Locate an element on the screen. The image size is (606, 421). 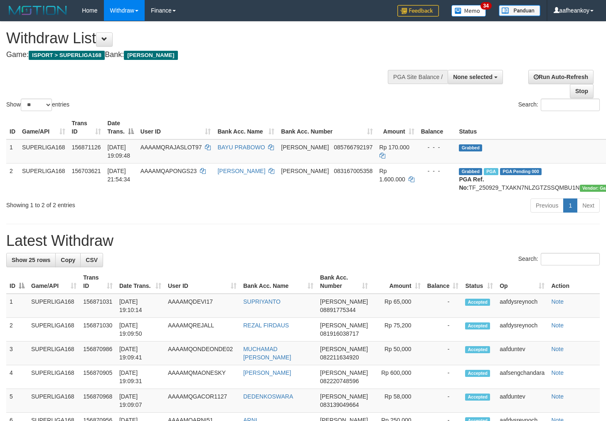
span: Copy 082220748596 to clipboard is located at coordinates (339, 381).